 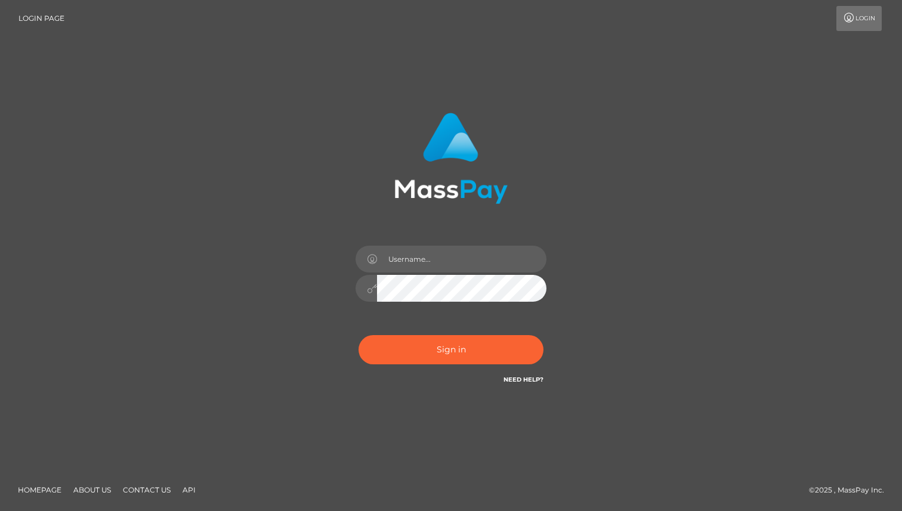 I want to click on a: Homepage, so click(x=39, y=490).